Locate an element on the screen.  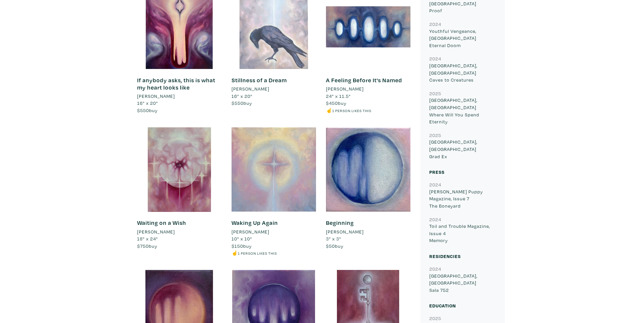
span: $750 is located at coordinates (143, 246).